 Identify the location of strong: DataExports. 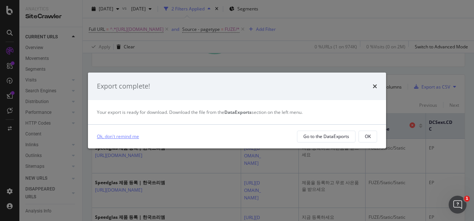
(238, 112).